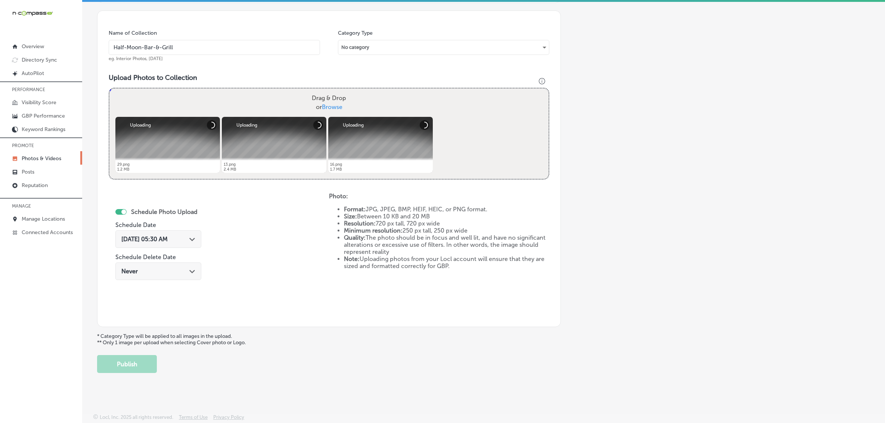 Image resolution: width=885 pixels, height=423 pixels. What do you see at coordinates (332, 107) in the screenshot?
I see `span: Browse` at bounding box center [332, 107].